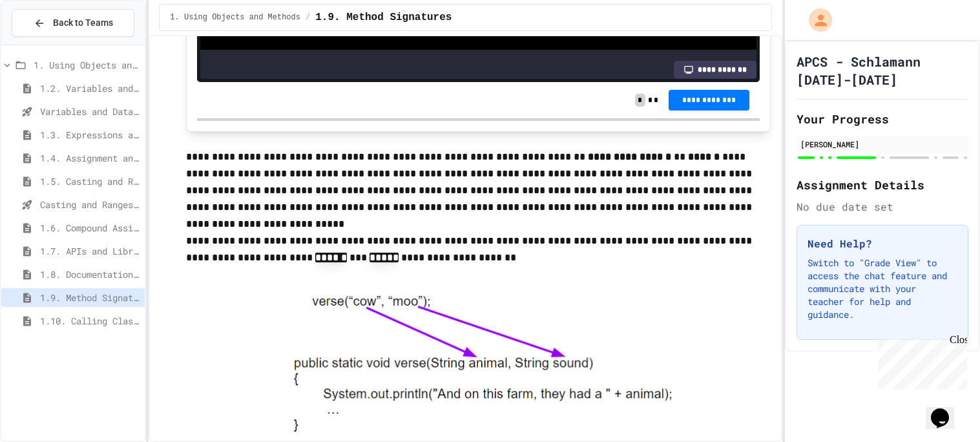 The image size is (980, 442). Describe the element at coordinates (90, 135) in the screenshot. I see `span: 1.3. Expressions and Output [New]` at that location.